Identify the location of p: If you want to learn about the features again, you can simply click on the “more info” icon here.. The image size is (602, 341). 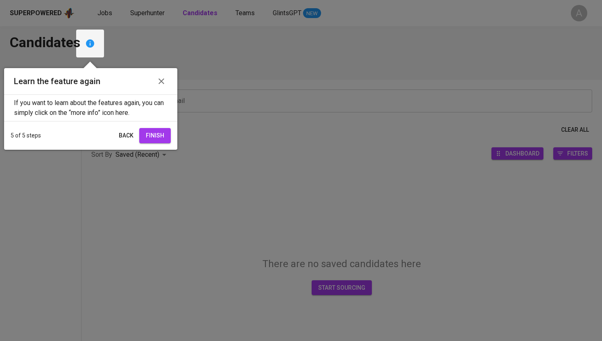
(91, 108).